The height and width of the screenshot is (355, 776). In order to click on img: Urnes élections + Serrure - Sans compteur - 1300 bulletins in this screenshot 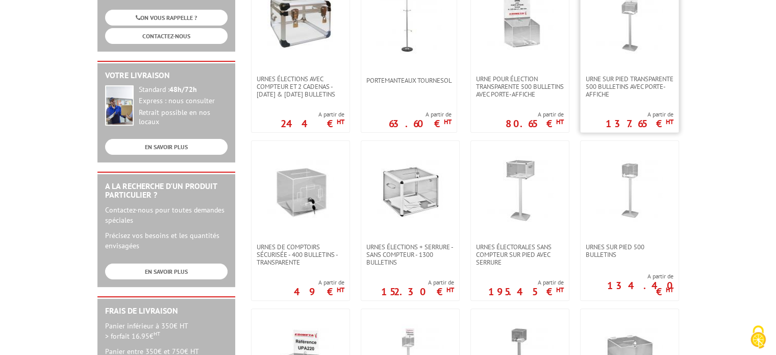, I will do `click(410, 189)`.